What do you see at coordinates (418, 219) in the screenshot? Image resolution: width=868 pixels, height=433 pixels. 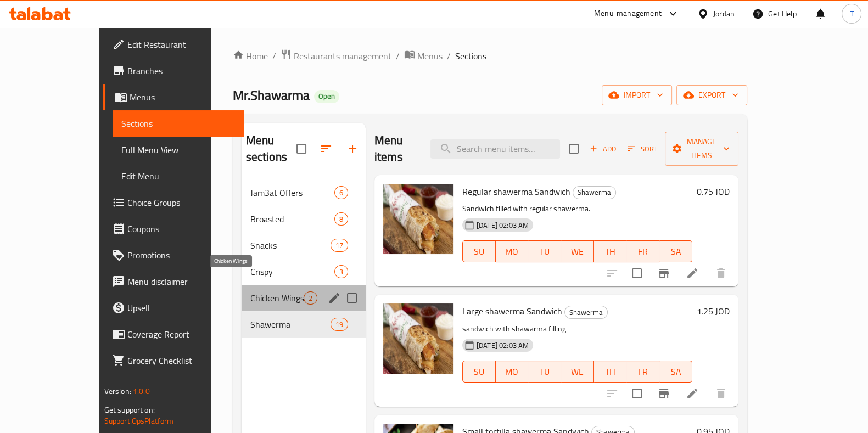 I see `img: Regular shawerma Sandwich` at bounding box center [418, 219].